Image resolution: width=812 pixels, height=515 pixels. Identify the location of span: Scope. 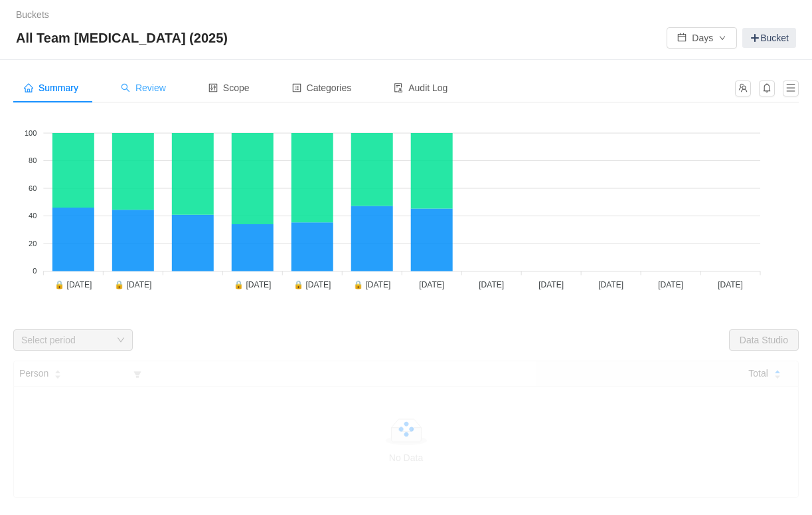
(229, 87).